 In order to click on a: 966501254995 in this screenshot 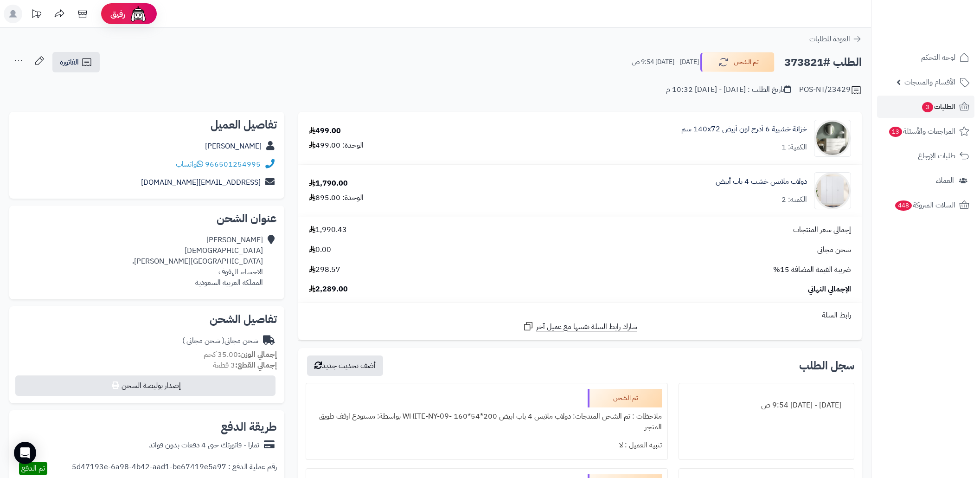, I will do `click(233, 164)`.